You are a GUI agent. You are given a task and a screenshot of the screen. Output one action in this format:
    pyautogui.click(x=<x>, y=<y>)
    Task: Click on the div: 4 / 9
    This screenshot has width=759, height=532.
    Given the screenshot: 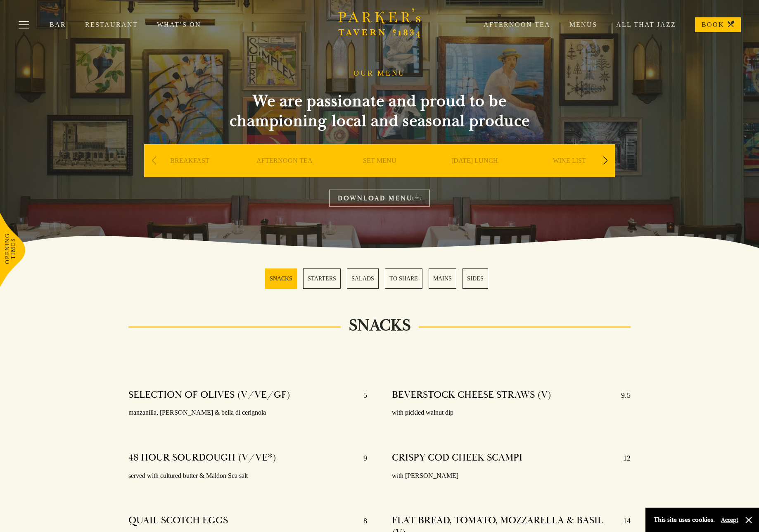 What is the action you would take?
    pyautogui.click(x=474, y=173)
    